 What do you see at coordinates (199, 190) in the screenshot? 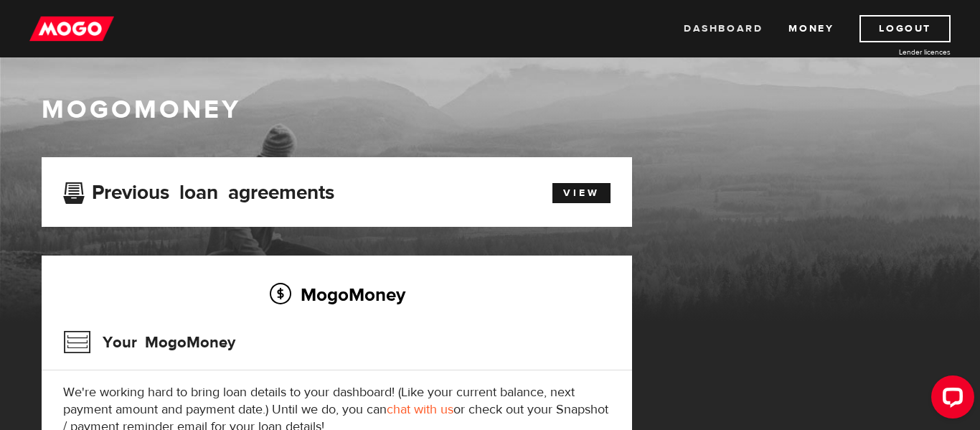
I see `h3: Previous loan agreements` at bounding box center [199, 190].